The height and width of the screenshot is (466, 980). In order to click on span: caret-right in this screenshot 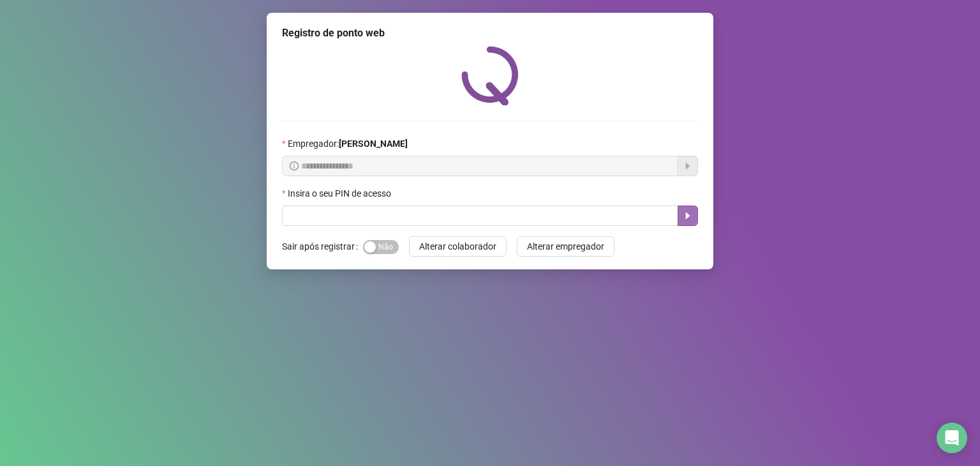, I will do `click(687, 216)`.